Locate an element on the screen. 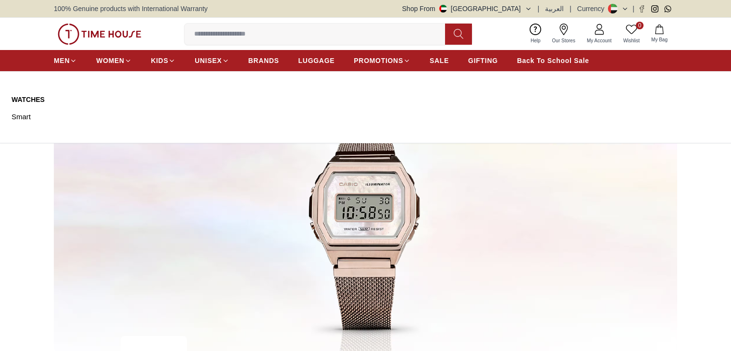 The width and height of the screenshot is (731, 351). span: GIFTING is located at coordinates (483, 61).